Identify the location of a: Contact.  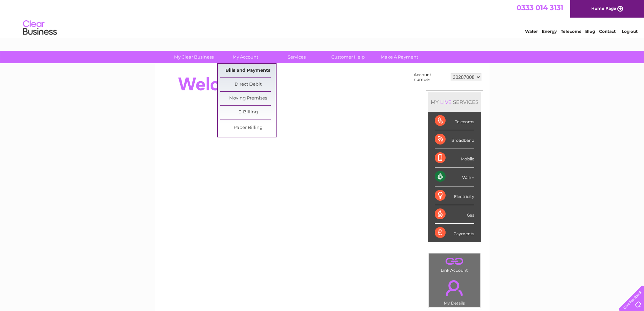
(608, 31).